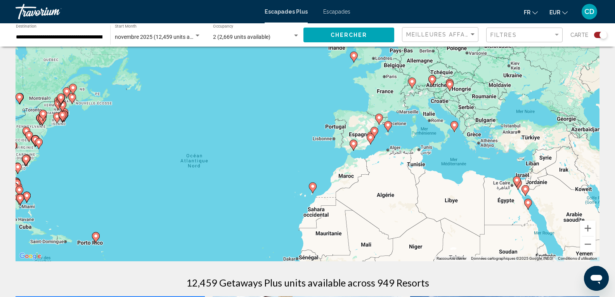 This screenshot has height=297, width=615. I want to click on span: 2 (2,669 units available), so click(242, 37).